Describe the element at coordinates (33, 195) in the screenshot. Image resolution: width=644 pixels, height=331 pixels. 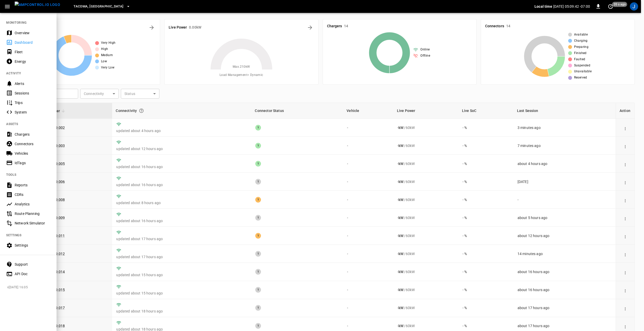
I see `div: CDRs` at that location.